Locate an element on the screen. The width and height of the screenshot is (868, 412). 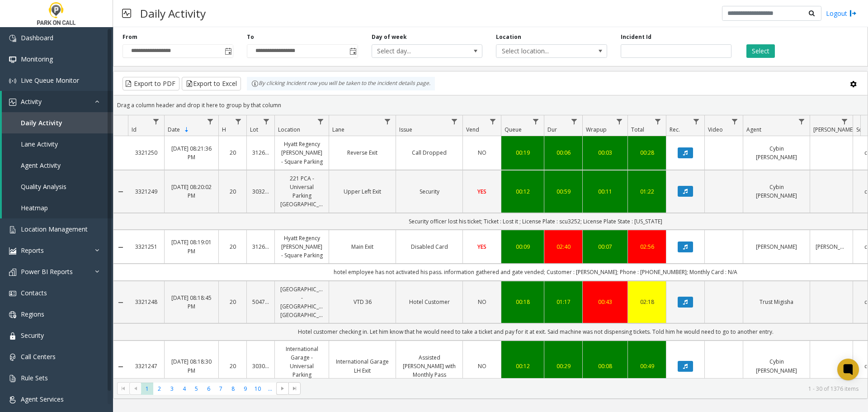
a: Trust Migisha is located at coordinates (776, 302).